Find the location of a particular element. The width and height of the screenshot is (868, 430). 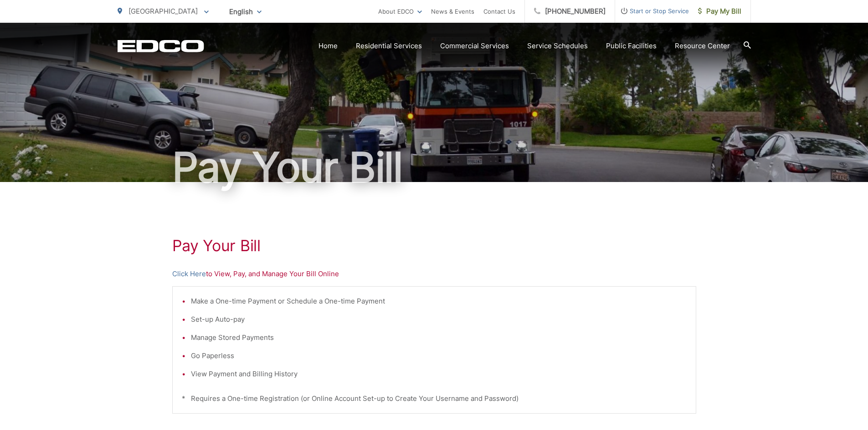

a: Resource Center is located at coordinates (702, 46).